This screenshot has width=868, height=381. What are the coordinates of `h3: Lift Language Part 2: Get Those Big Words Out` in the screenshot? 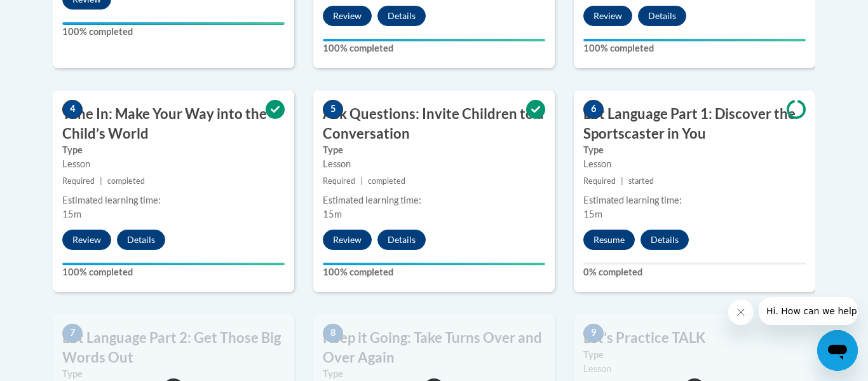 It's located at (173, 348).